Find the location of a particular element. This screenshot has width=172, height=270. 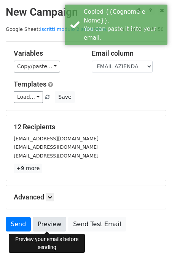

h5: Variables is located at coordinates (47, 53).